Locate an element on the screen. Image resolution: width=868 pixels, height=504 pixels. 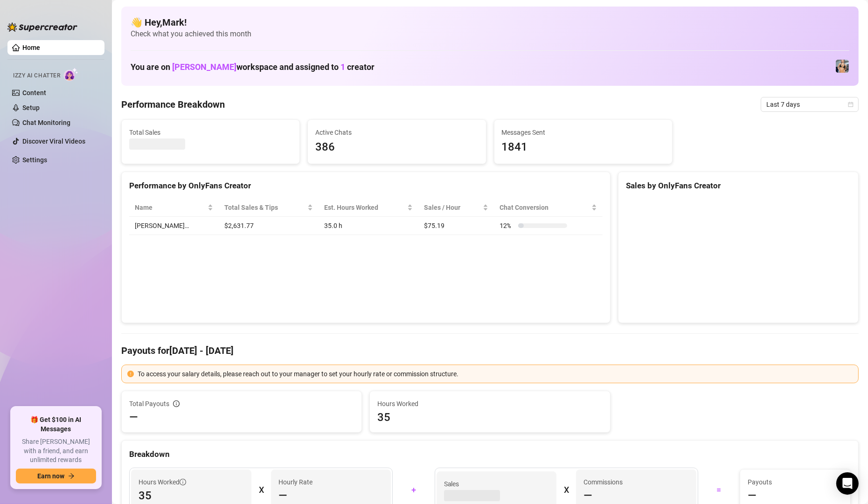
h4: Performance Breakdown is located at coordinates (173, 104).